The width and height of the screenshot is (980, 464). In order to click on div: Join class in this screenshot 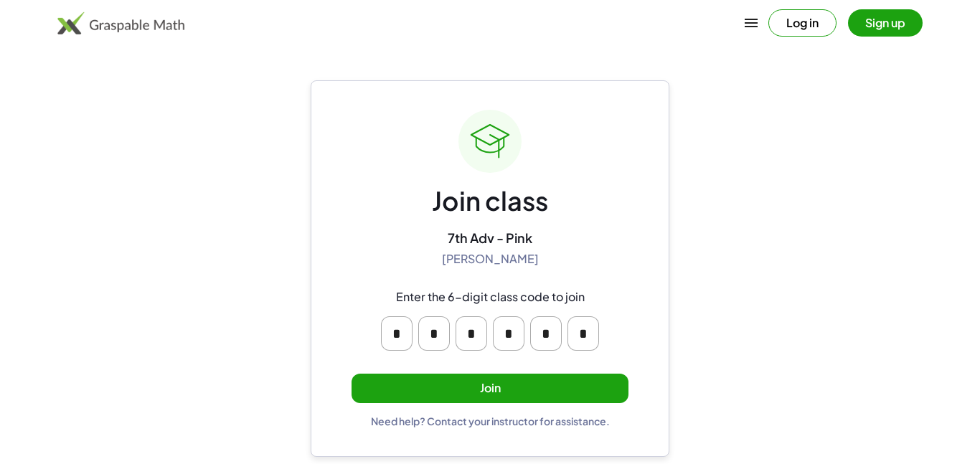, I will do `click(490, 200)`.